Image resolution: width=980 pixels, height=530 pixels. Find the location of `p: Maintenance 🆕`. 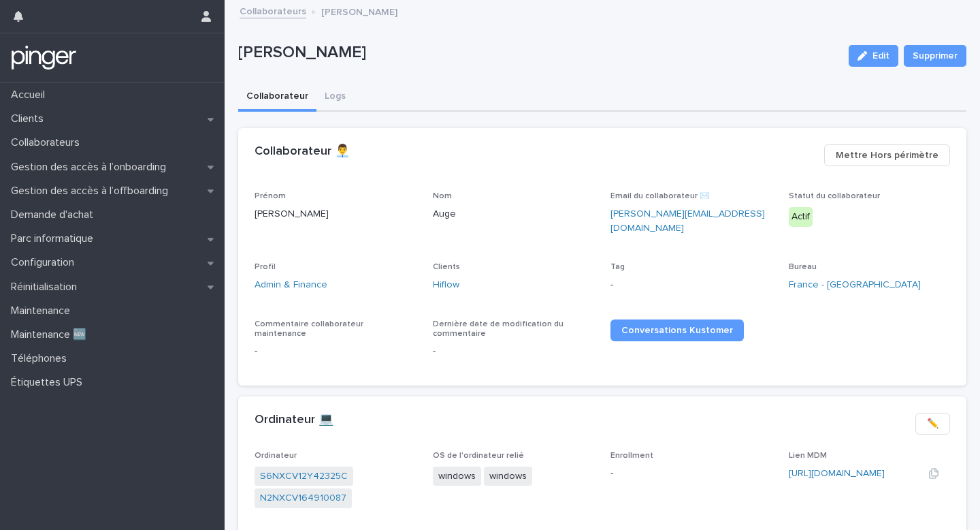

p: Maintenance 🆕 is located at coordinates (51, 334).